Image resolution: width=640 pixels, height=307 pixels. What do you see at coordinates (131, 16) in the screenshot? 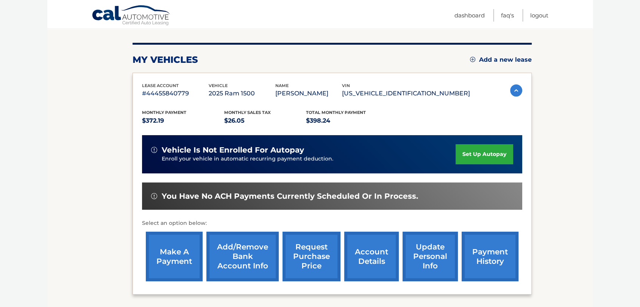
I see `a: Cal Automotive` at bounding box center [131, 16].